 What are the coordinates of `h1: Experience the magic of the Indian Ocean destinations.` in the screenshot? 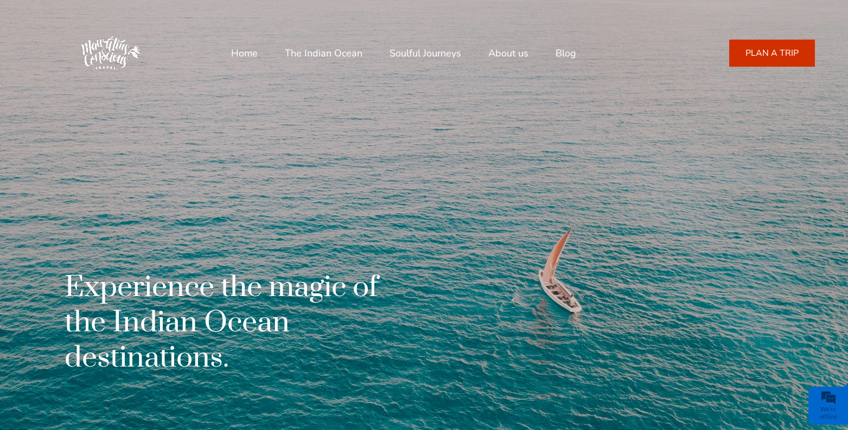 It's located at (228, 323).